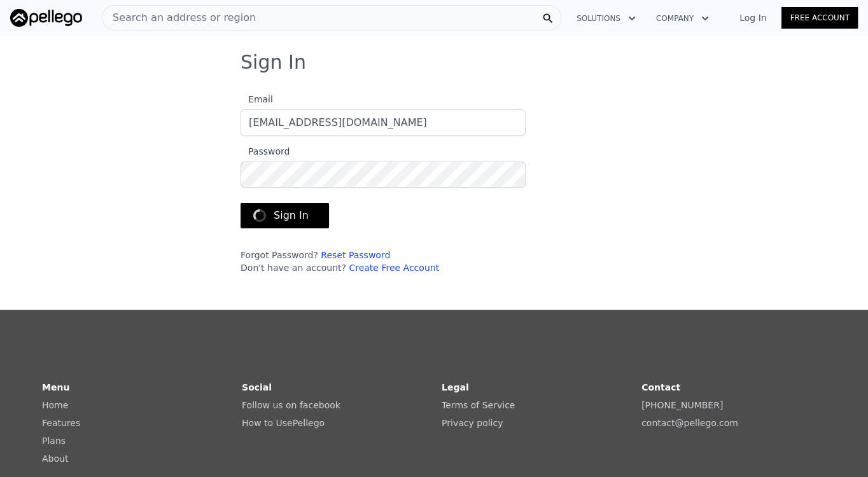 Image resolution: width=868 pixels, height=477 pixels. What do you see at coordinates (606, 18) in the screenshot?
I see `button: Solutions` at bounding box center [606, 18].